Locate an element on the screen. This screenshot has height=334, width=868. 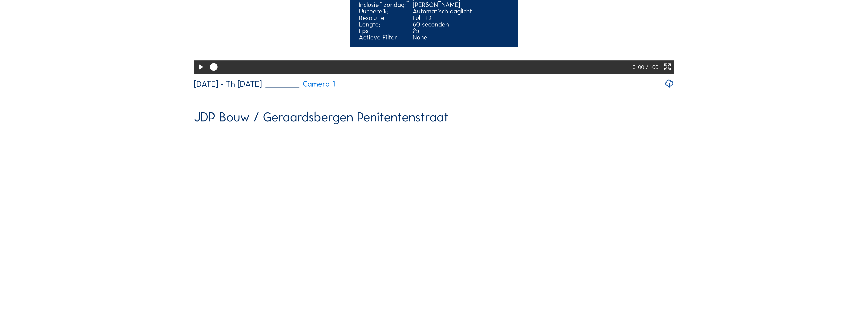
div: Resolutie: is located at coordinates (384, 18).